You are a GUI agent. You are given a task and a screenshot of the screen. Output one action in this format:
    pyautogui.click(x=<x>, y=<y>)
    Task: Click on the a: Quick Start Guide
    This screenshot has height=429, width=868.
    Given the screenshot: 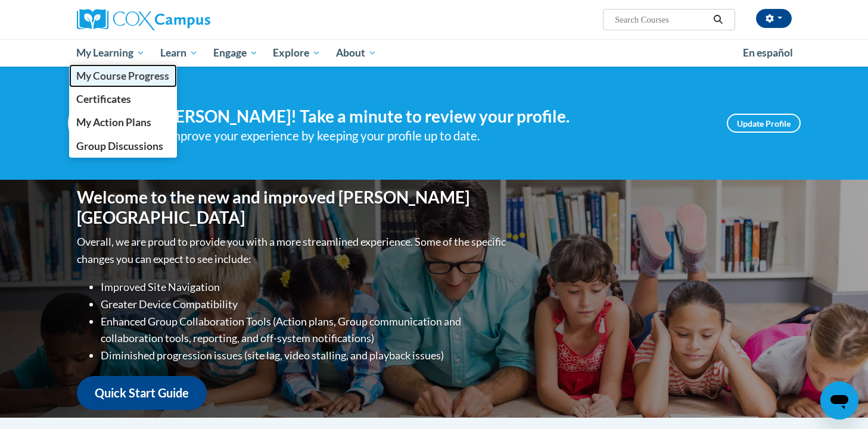 What is the action you would take?
    pyautogui.click(x=142, y=393)
    